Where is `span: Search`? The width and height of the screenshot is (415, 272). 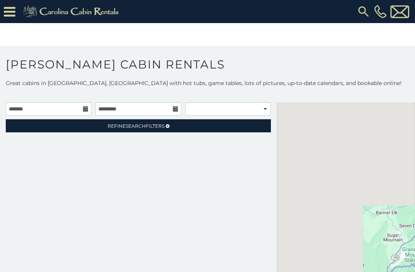 span: Search is located at coordinates (136, 126).